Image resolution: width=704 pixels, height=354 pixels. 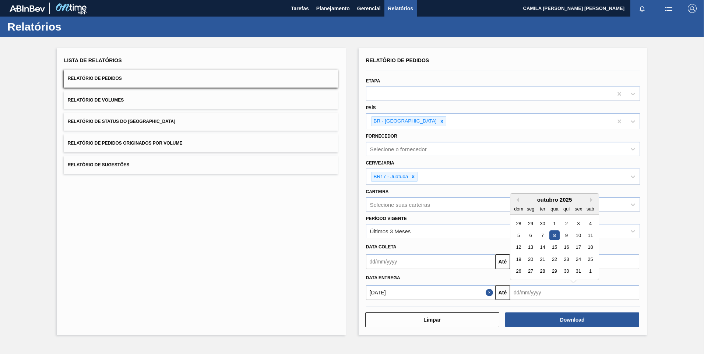 What do you see at coordinates (530, 223) in the screenshot?
I see `div: Choose segunda-feira, 29 de setembro de 2025` at bounding box center [530, 223].